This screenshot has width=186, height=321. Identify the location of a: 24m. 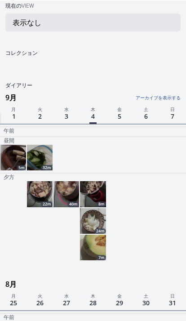
(93, 221).